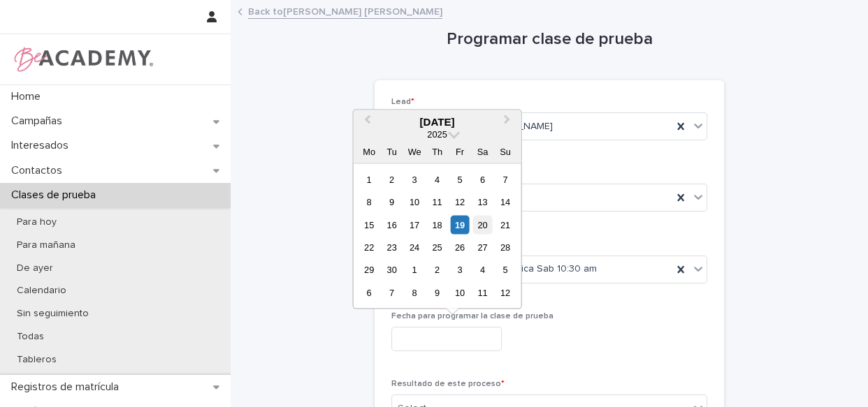 The image size is (868, 407). I want to click on p: Para hoy, so click(36, 222).